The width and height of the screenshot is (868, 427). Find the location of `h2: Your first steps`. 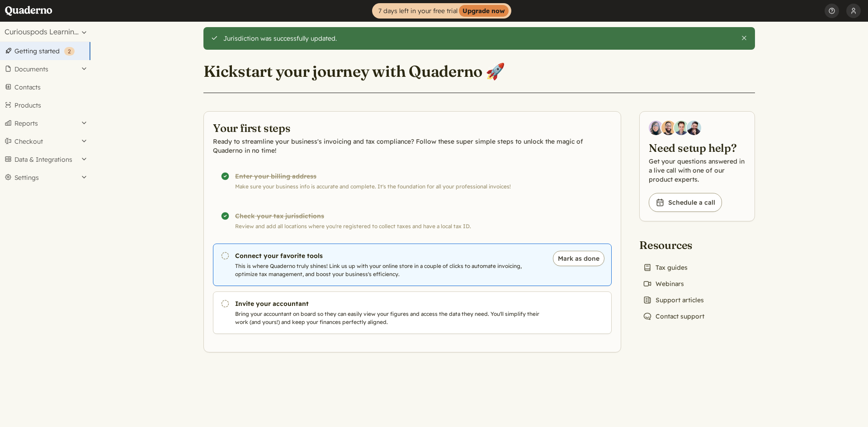

h2: Your first steps is located at coordinates (412, 128).